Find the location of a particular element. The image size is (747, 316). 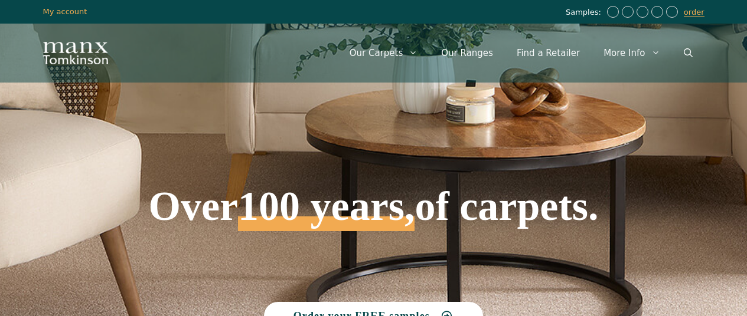

a: Our Carpets is located at coordinates (384, 53).